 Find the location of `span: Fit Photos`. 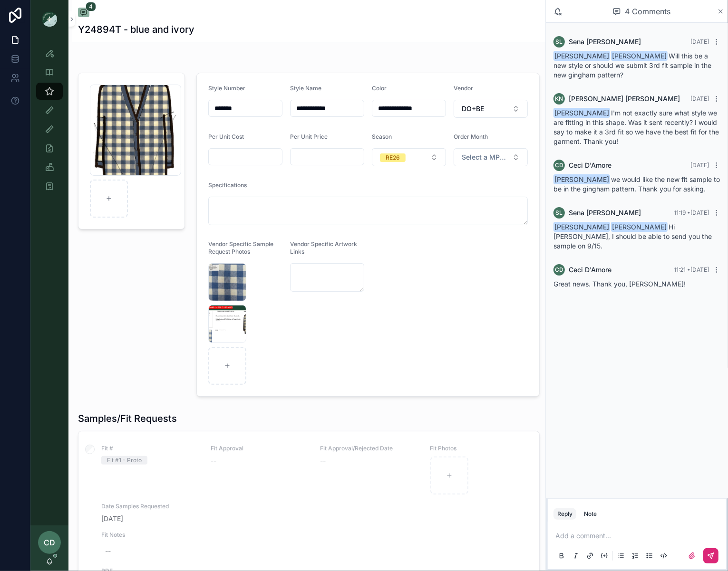

span: Fit Photos is located at coordinates (479, 449).